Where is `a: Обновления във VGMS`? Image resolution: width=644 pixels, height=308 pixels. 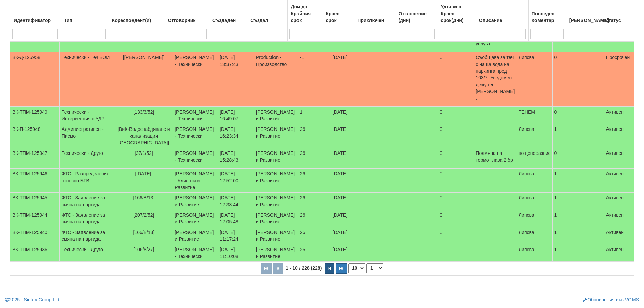 a: Обновления във VGMS is located at coordinates (611, 299).